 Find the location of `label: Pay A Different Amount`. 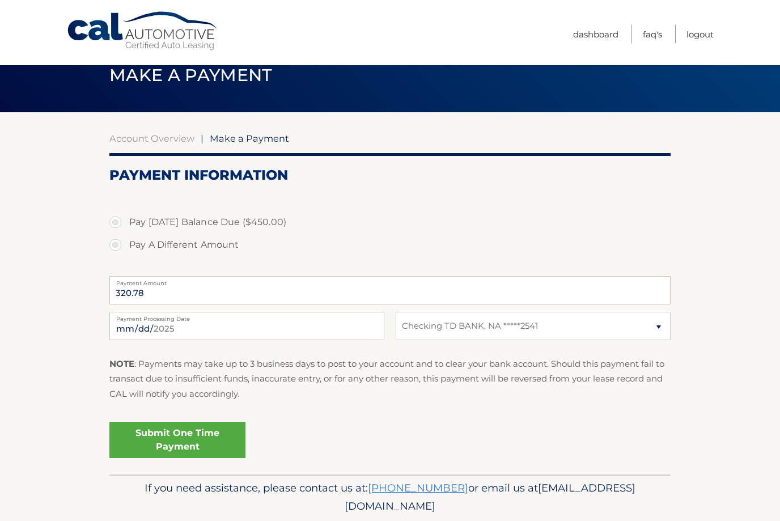

label: Pay A Different Amount is located at coordinates (390, 246).